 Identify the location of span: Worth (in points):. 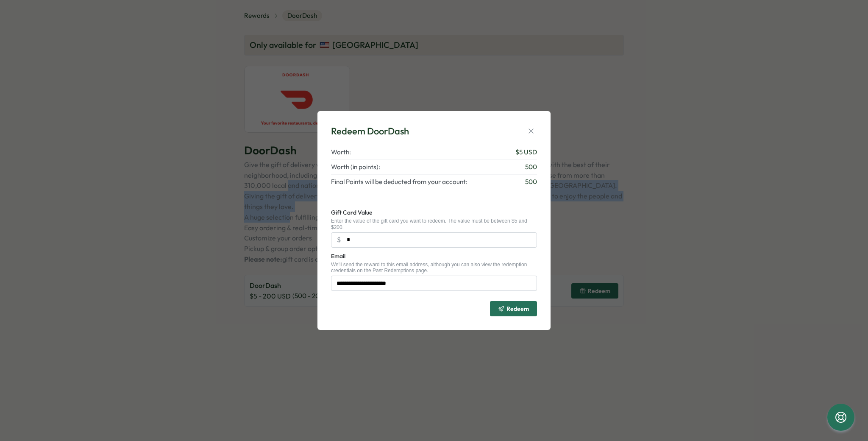
(356, 167).